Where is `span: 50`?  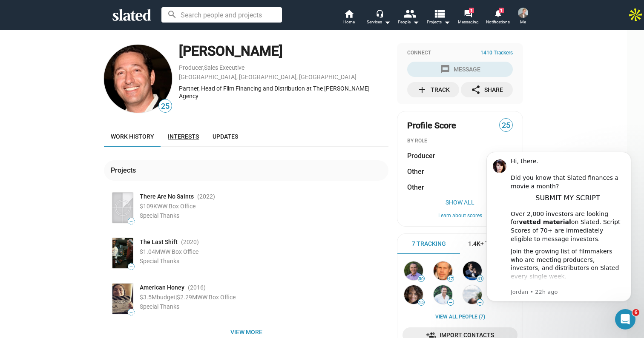 span: 50 is located at coordinates (421, 279).